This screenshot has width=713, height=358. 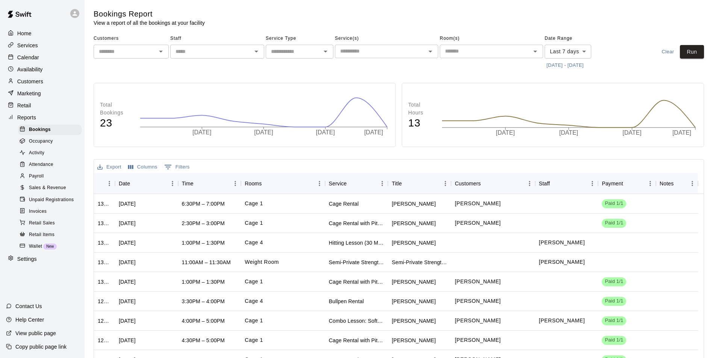 I want to click on div: 2:30PM – 3:00PM, so click(x=203, y=224).